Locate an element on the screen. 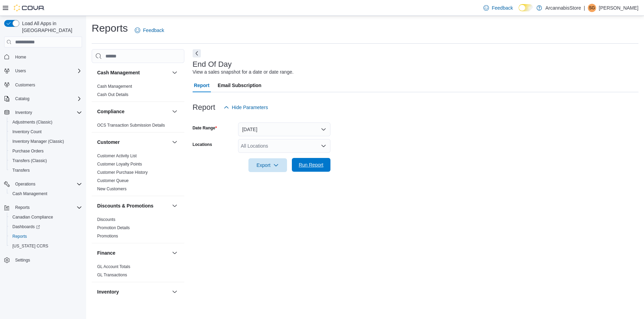 Image resolution: width=644 pixels, height=319 pixels. a: OCS Transaction Submission Details is located at coordinates (131, 125).